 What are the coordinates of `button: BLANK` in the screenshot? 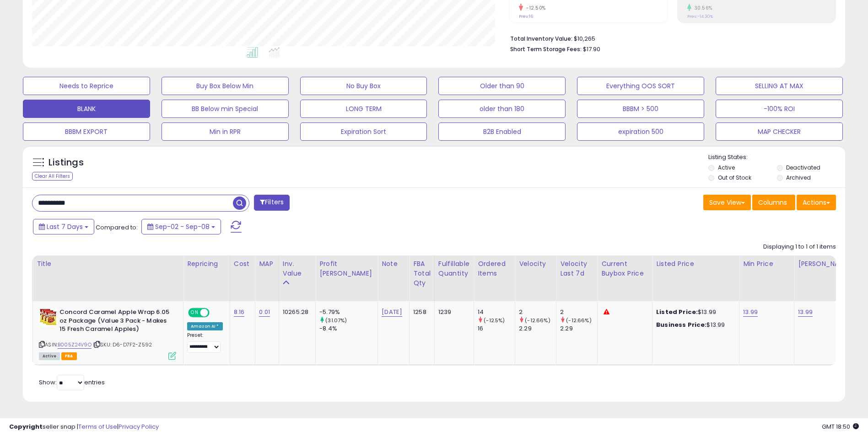 It's located at (86, 109).